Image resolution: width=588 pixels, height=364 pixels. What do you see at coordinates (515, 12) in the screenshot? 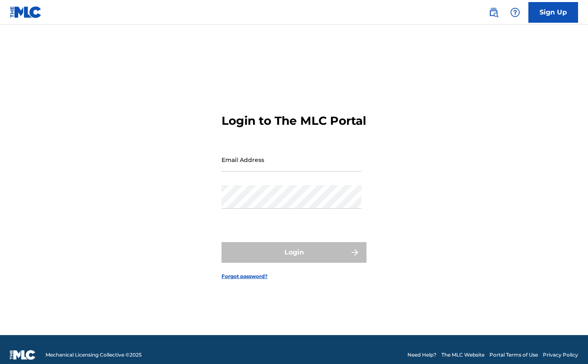
I see `div: Help` at bounding box center [515, 12].